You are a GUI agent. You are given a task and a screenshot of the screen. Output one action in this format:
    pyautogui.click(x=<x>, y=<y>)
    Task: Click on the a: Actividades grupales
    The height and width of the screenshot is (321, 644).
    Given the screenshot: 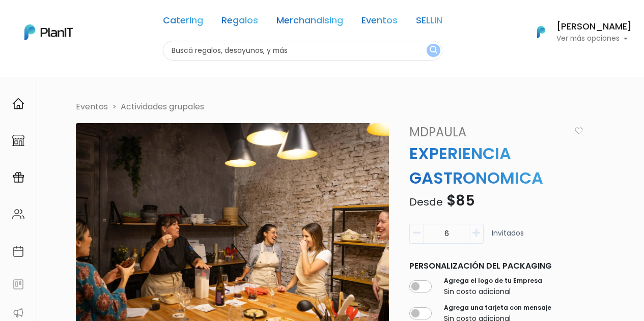 What is the action you would take?
    pyautogui.click(x=163, y=106)
    